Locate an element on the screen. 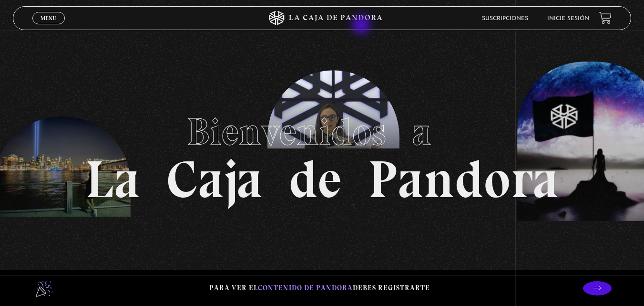 Image resolution: width=644 pixels, height=306 pixels. a: Inicie sesión is located at coordinates (569, 19).